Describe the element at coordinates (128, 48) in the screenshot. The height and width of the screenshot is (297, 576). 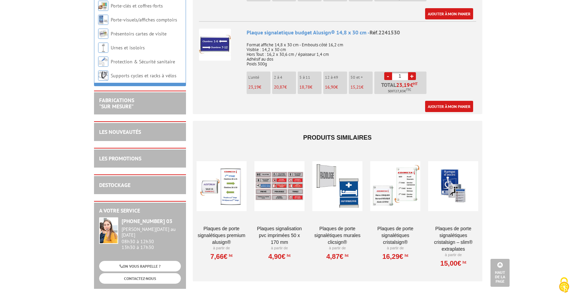
I see `a: Urnes et isoloirs` at that location.